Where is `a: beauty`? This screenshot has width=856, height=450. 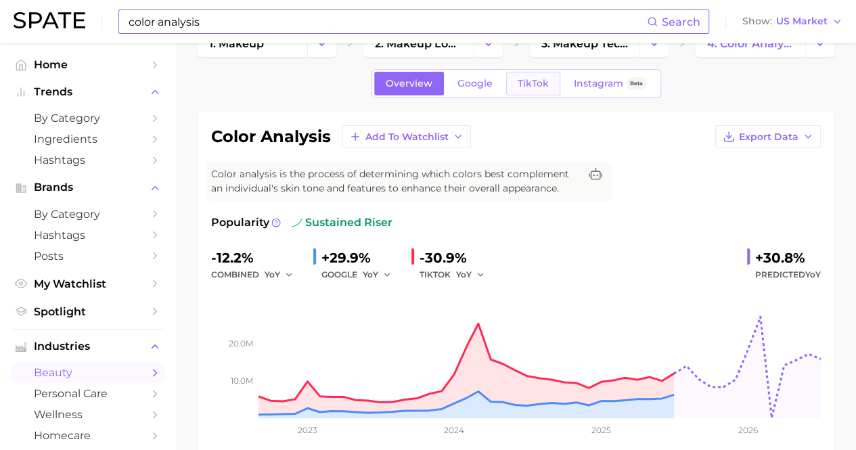
a: beauty is located at coordinates (88, 372).